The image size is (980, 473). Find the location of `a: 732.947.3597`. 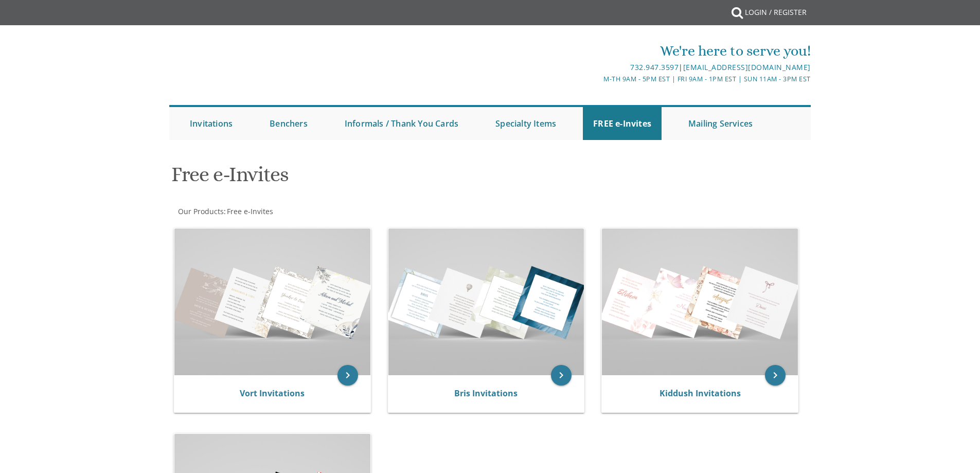

a: 732.947.3597 is located at coordinates (654, 67).